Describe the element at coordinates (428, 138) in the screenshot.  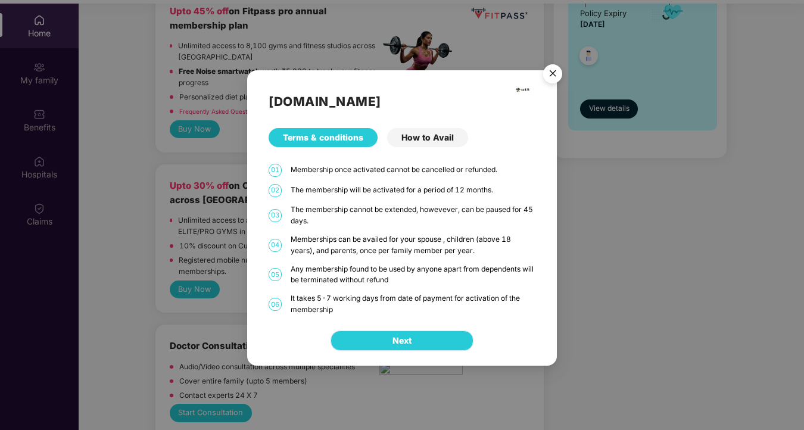
I see `div: How to Avail` at that location.